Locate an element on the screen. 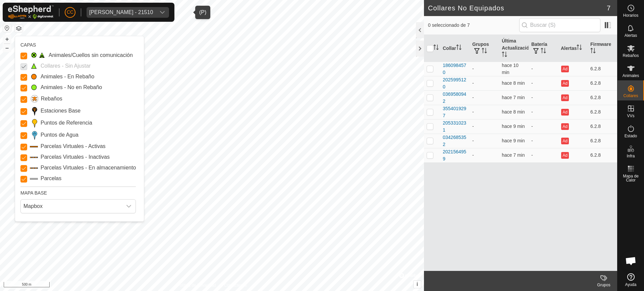  label: Animales - En Rebaño is located at coordinates (68, 77).